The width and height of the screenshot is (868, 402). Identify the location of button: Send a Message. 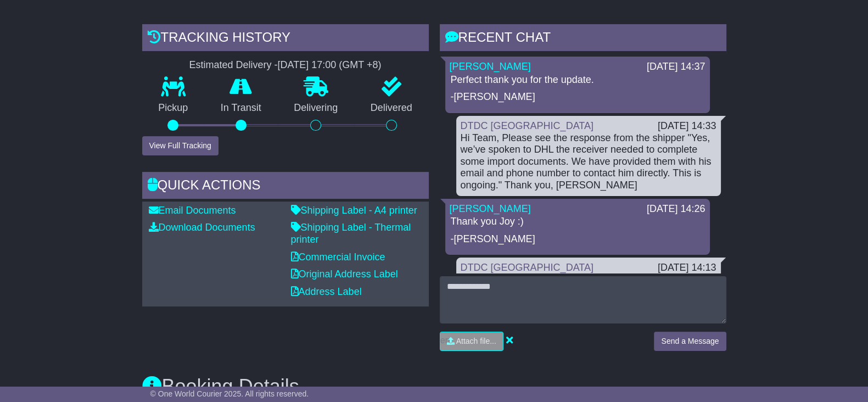
(690, 341).